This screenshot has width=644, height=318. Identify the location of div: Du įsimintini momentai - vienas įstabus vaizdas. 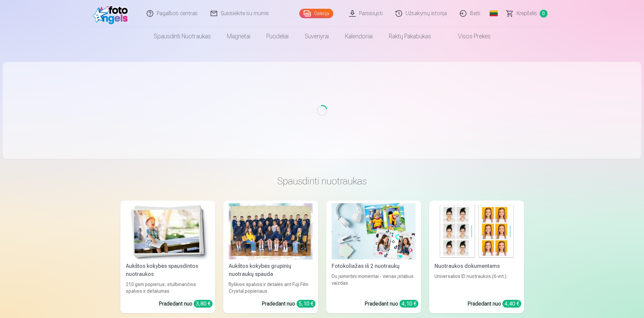
(374, 284).